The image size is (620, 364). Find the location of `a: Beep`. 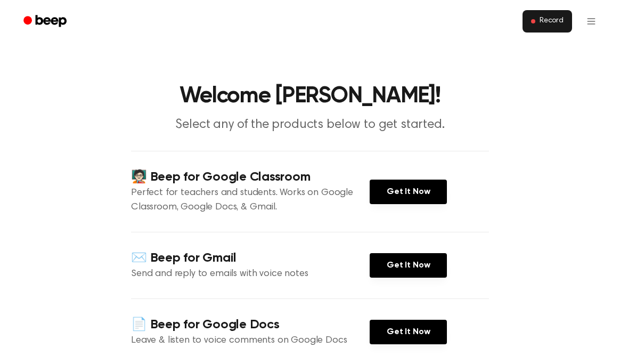

a: Beep is located at coordinates (46, 21).